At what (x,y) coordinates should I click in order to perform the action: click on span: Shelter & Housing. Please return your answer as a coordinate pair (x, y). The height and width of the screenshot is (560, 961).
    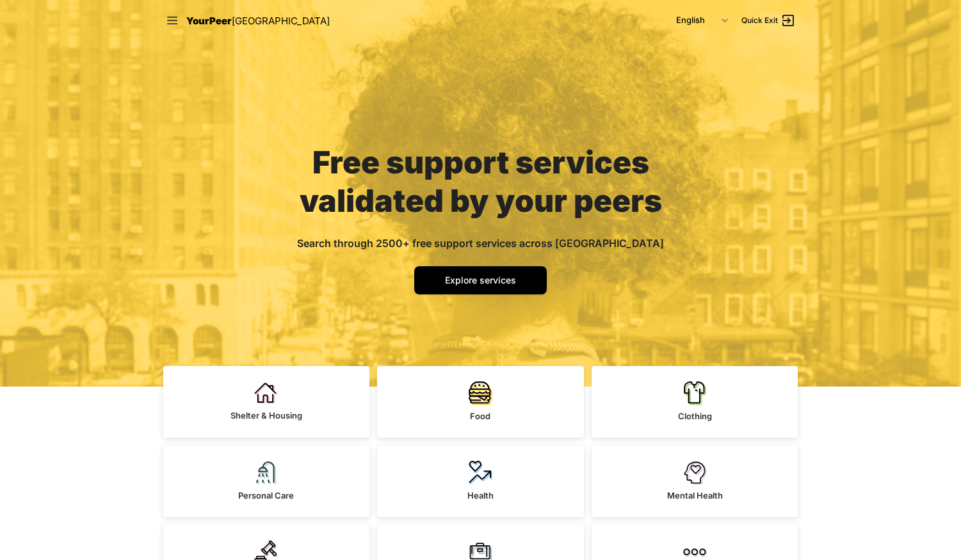
    Looking at the image, I should click on (267, 415).